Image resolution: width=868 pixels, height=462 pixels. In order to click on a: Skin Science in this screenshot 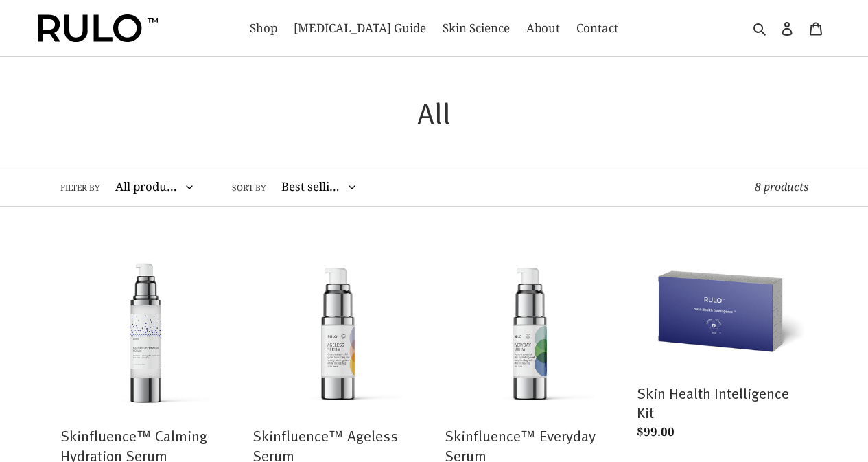, I will do `click(476, 28)`.